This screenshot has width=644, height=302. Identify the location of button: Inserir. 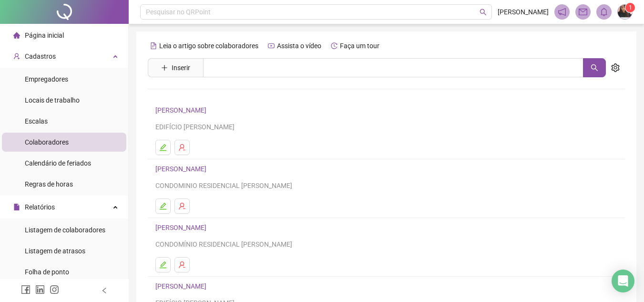
(176, 68).